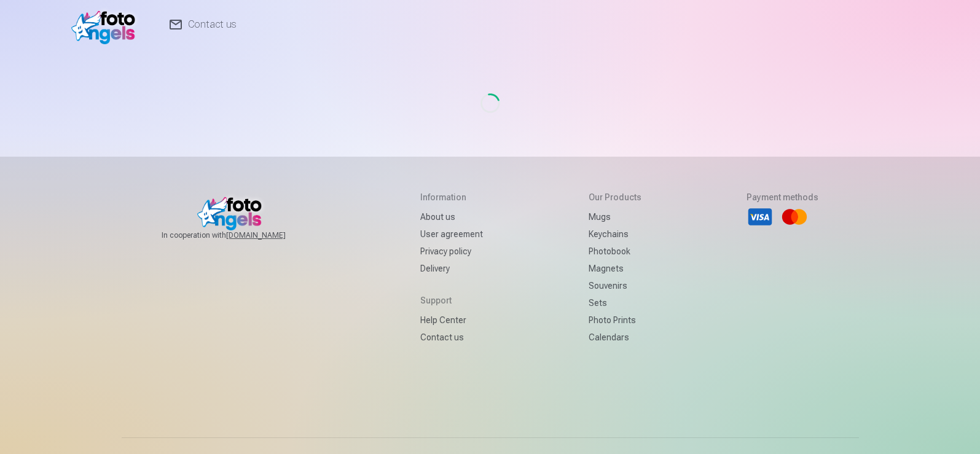 This screenshot has width=980, height=454. What do you see at coordinates (452, 269) in the screenshot?
I see `a: Delivery` at bounding box center [452, 269].